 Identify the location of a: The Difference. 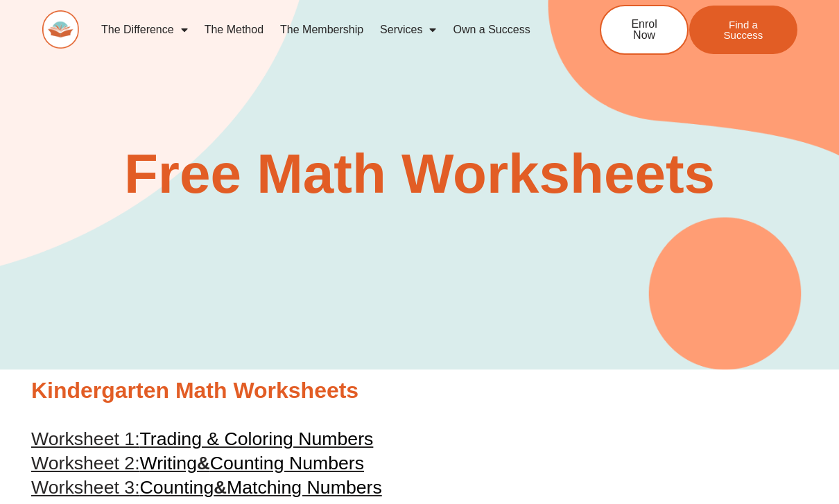
(145, 30).